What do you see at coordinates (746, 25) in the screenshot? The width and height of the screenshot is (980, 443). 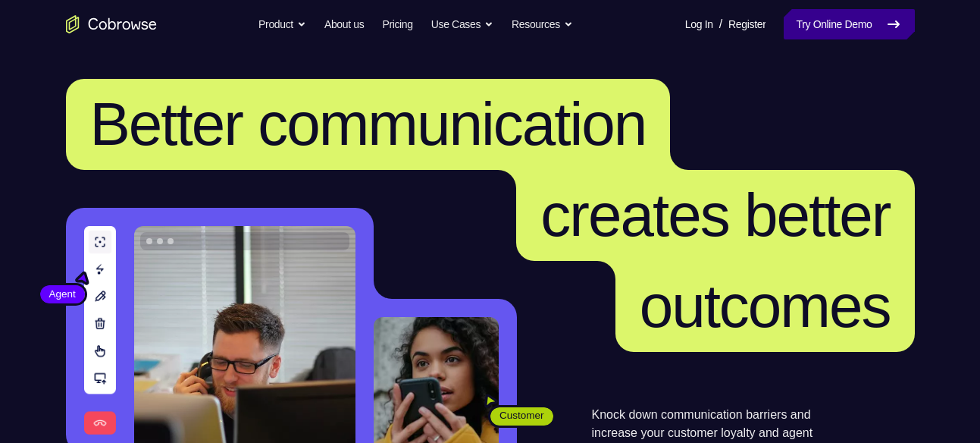 I see `a: Register` at bounding box center [746, 25].